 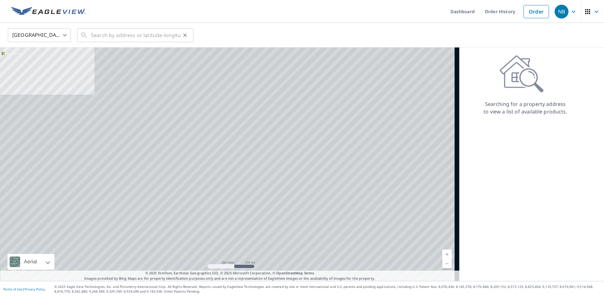 I want to click on a: OpenStreetMap, so click(x=290, y=273).